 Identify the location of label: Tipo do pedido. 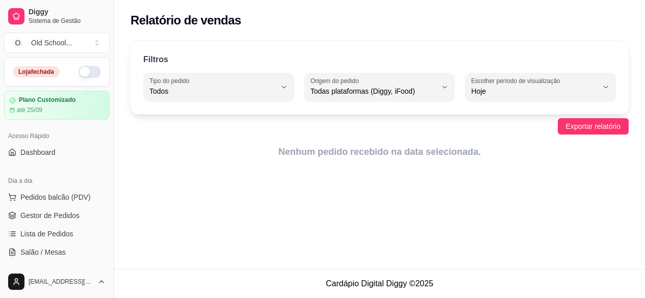
(171, 81).